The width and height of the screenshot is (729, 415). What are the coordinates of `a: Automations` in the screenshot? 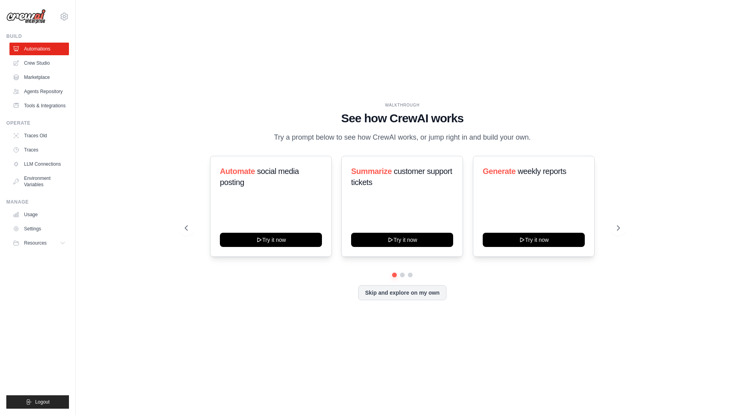 It's located at (39, 49).